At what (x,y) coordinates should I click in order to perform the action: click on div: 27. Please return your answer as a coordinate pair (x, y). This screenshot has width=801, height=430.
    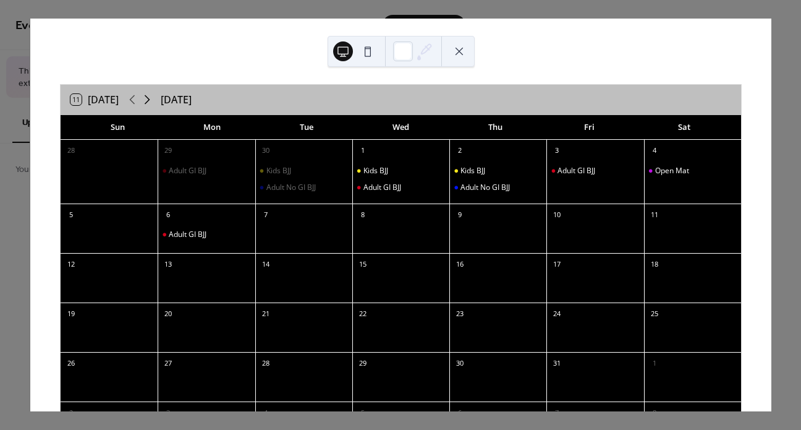
    Looking at the image, I should click on (168, 363).